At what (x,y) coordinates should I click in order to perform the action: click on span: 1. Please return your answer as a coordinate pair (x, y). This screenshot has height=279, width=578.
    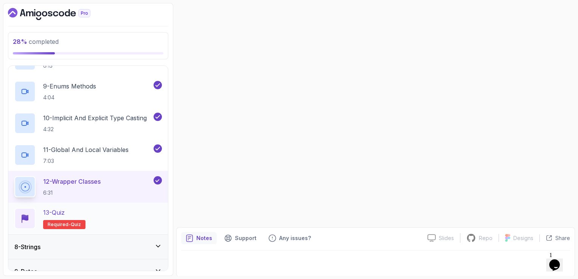
    Looking at the image, I should click on (5, 6).